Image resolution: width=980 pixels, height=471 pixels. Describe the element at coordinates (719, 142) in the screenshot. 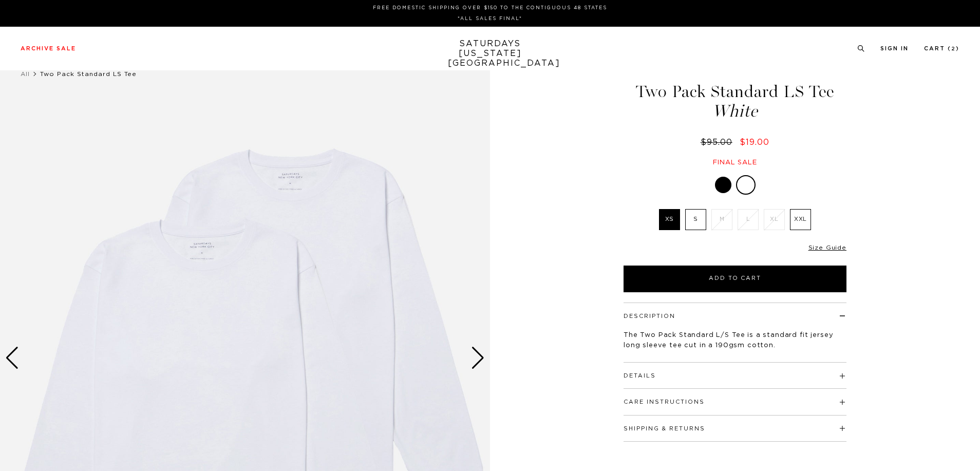

I see `del: $95.00` at that location.